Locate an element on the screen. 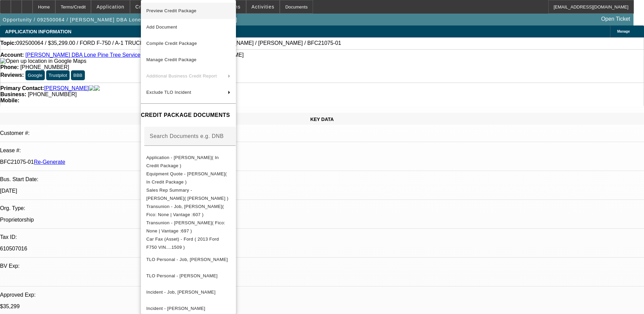 This screenshot has width=644, height=314. span: Exclude TLO Incident is located at coordinates (169, 92).